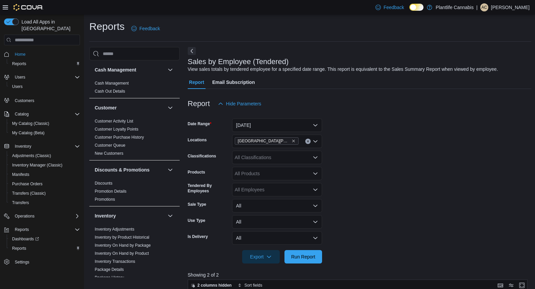 Image resolution: width=535 pixels, height=289 pixels. Describe the element at coordinates (103, 183) in the screenshot. I see `a: Discounts` at that location.